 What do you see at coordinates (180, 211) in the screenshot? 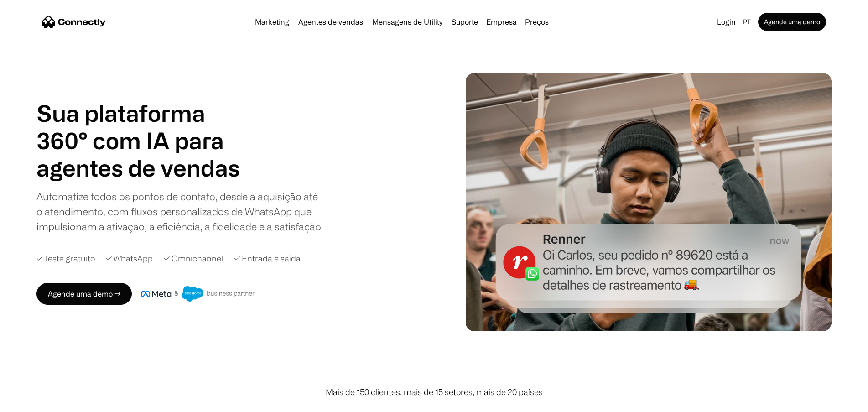
I see `div: Automatize todos os pontos de contato, desde a aquisição até o atendimento, com fluxos personaliz...` at bounding box center [180, 211].